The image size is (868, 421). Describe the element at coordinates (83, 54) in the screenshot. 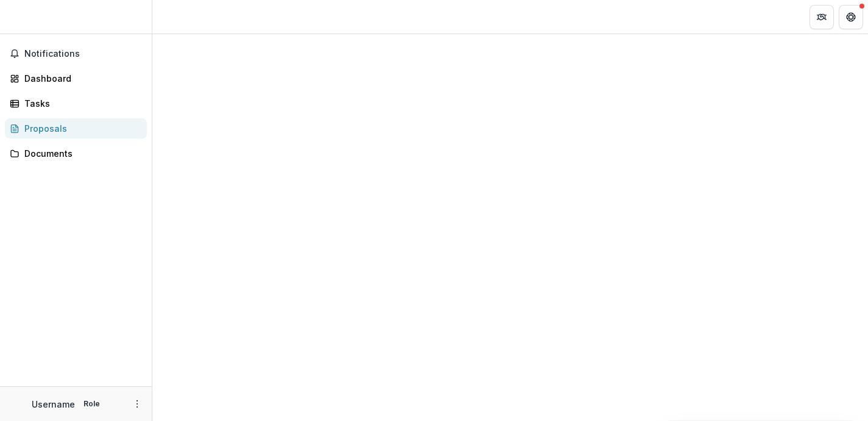

I see `span: Notifications` at that location.